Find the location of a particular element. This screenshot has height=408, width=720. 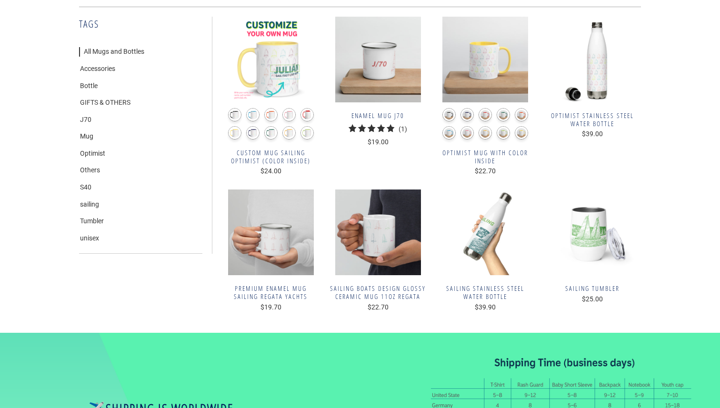

span: Sailing Stainless steel water bottle is located at coordinates (484, 293).